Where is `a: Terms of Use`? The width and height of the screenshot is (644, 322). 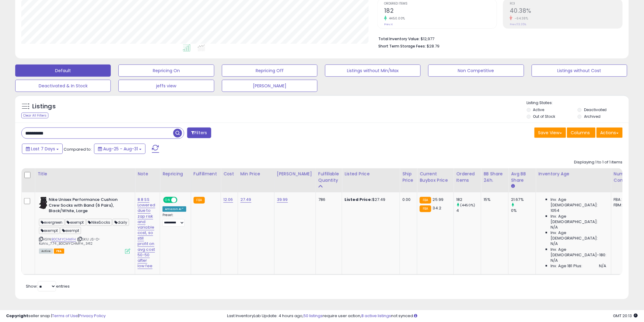 a: Terms of Use is located at coordinates (65, 316).